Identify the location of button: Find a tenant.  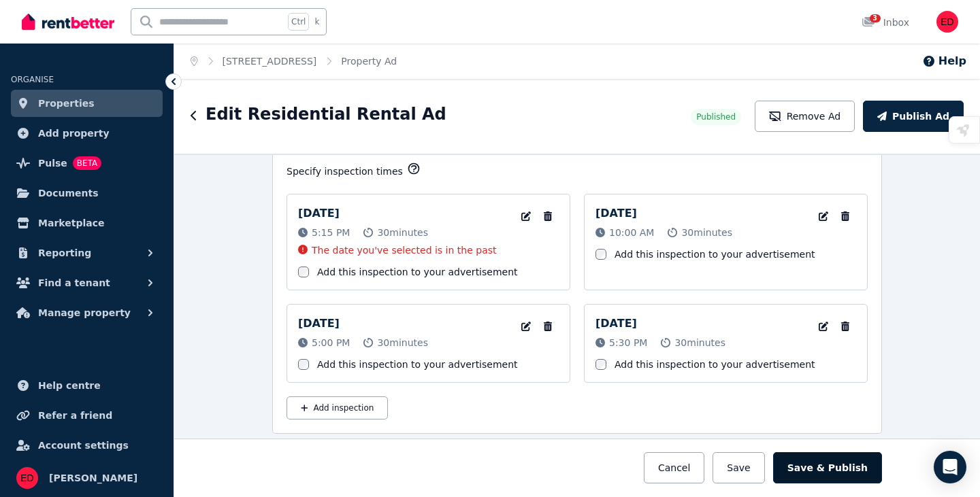
(87, 283).